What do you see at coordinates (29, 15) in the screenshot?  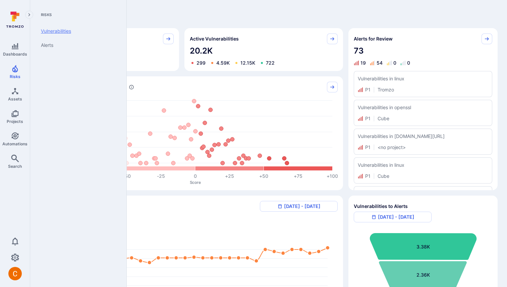 I see `button: Expand navigation menu` at bounding box center [29, 15].